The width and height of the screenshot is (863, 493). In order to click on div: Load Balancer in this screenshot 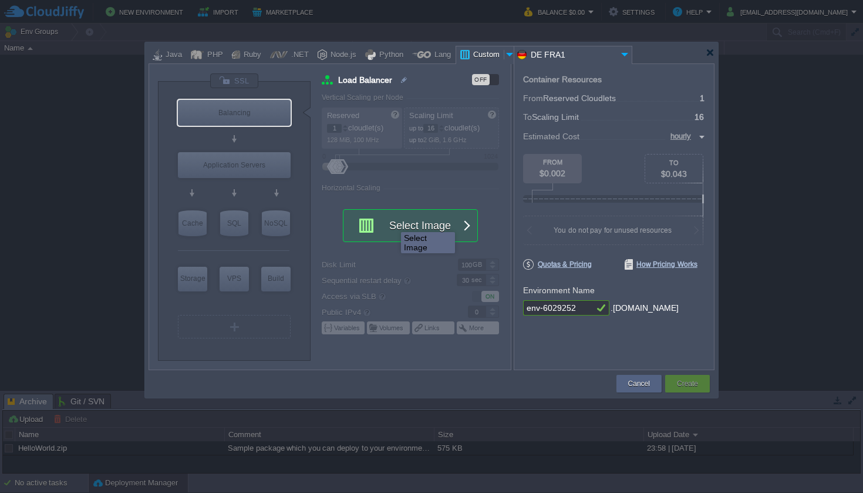, I will do `click(234, 113)`.